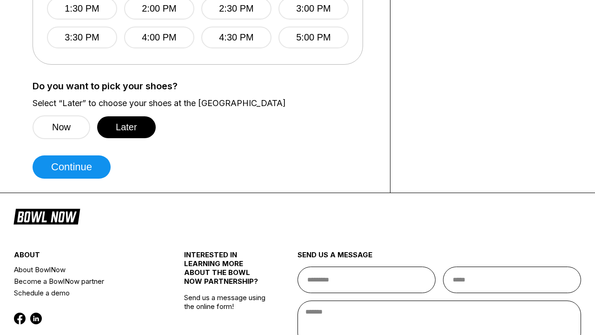  I want to click on button: 3:30 PM, so click(82, 37).